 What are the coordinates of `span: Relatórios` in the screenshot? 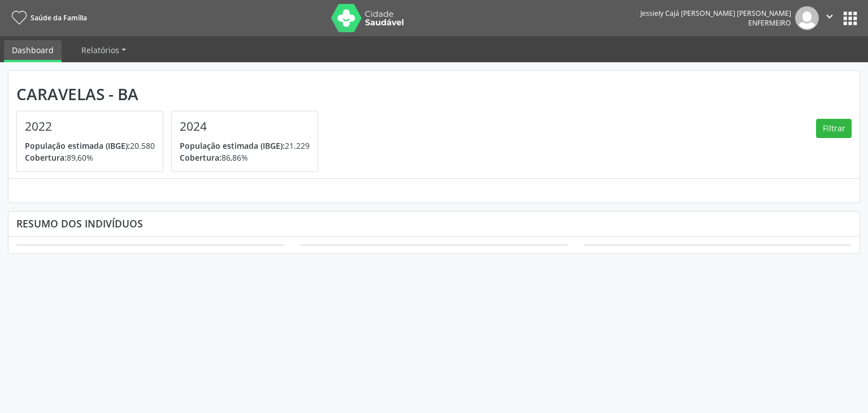 It's located at (100, 49).